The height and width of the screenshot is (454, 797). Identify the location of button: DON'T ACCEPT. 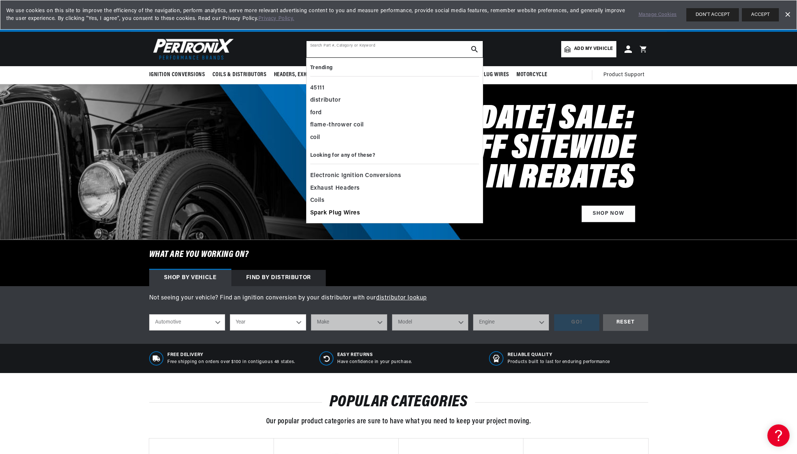
(712, 15).